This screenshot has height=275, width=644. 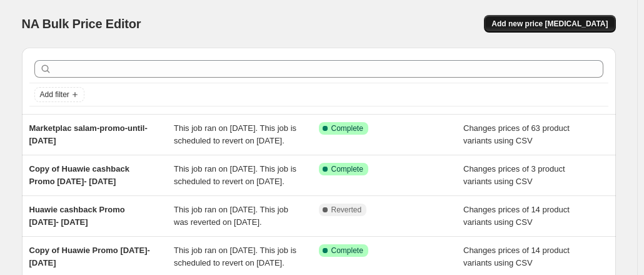 I want to click on span: Changes prices of 63 product variants using CSV, so click(x=517, y=134).